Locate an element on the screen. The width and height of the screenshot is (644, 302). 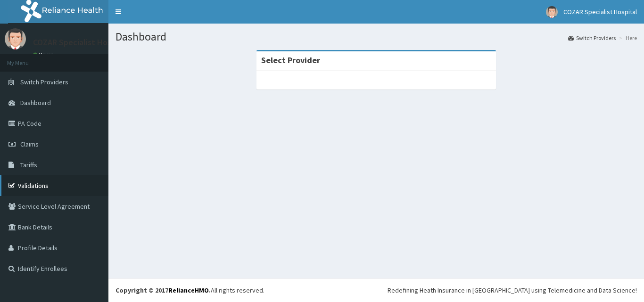
footer: All rights reserved. is located at coordinates (376, 290).